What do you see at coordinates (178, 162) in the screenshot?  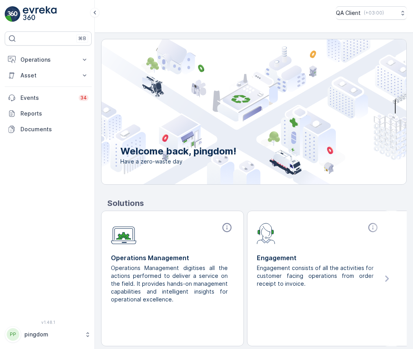 I see `span: Have a zero-waste day` at bounding box center [178, 162].